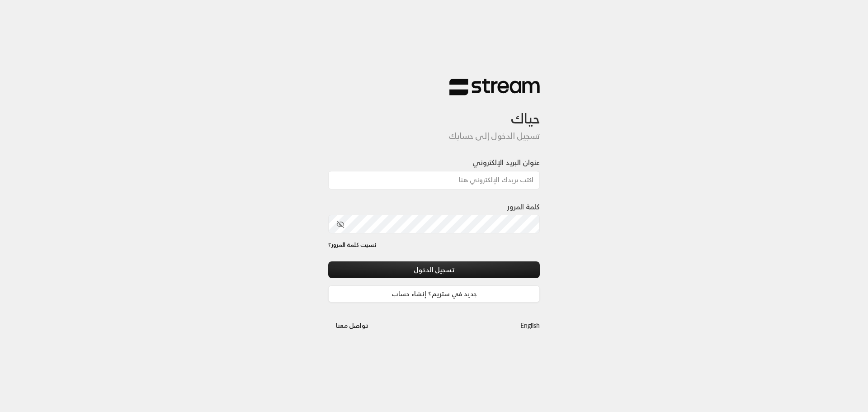 Image resolution: width=868 pixels, height=412 pixels. What do you see at coordinates (434, 136) in the screenshot?
I see `h5: تسجيل الدخول إلى حسابك` at bounding box center [434, 136].